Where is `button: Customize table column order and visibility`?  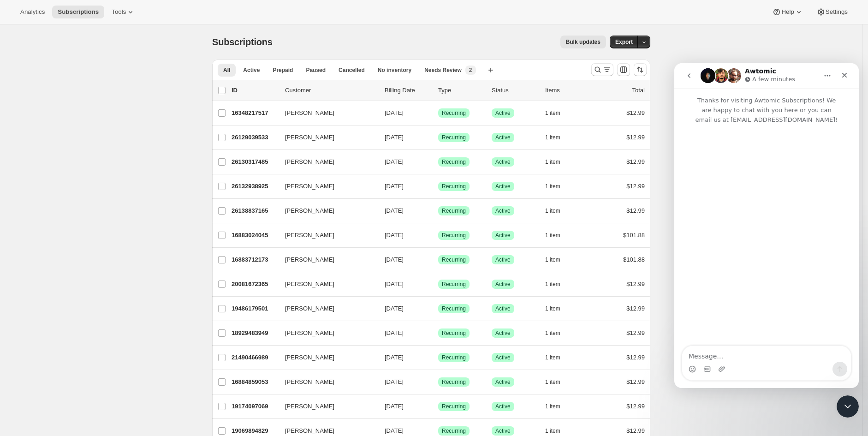
button: Customize table column order and visibility is located at coordinates (624, 70).